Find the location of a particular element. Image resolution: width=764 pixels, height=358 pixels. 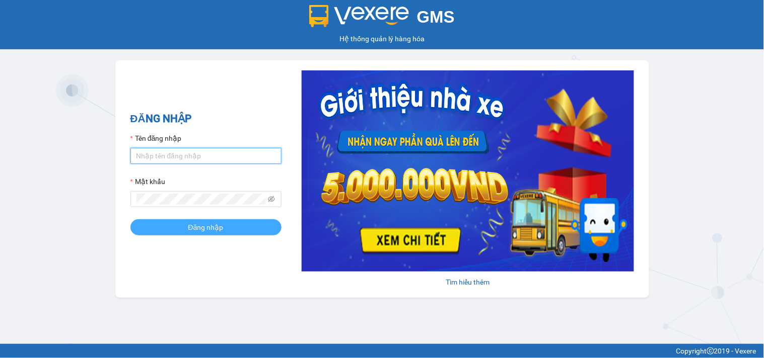

span: GMS is located at coordinates (435, 17).